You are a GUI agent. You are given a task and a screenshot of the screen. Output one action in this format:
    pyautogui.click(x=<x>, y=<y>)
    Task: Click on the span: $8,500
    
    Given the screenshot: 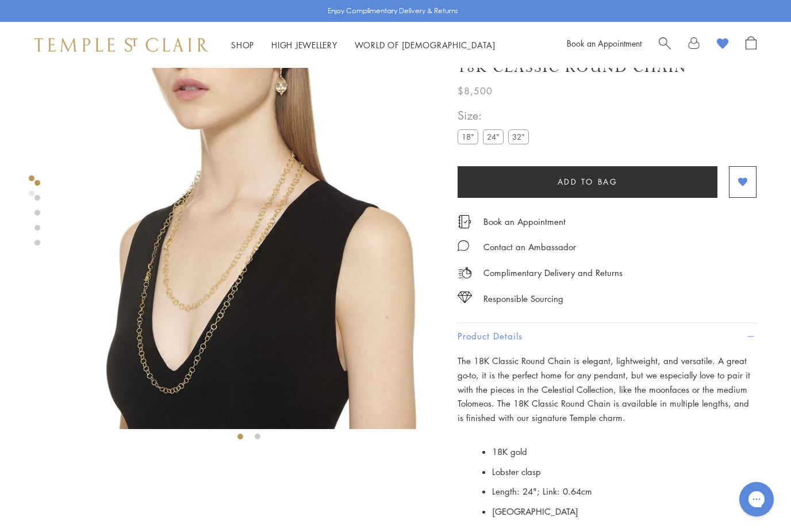 What is the action you would take?
    pyautogui.click(x=475, y=90)
    